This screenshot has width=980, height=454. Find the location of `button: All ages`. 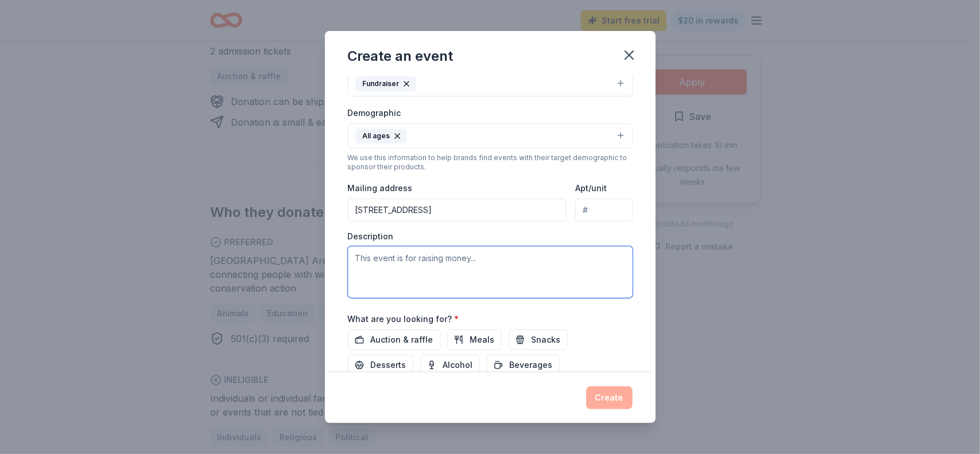

button: All ages is located at coordinates (490, 136).